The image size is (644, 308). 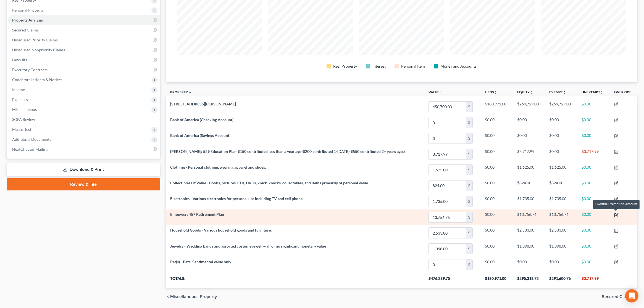 I want to click on span: Miscellaneous Property, so click(x=194, y=297).